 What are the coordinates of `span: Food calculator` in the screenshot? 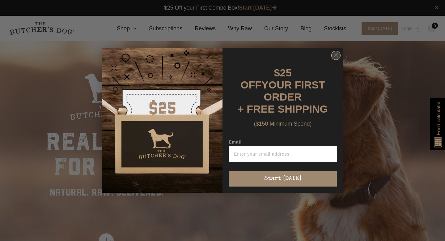 It's located at (438, 118).